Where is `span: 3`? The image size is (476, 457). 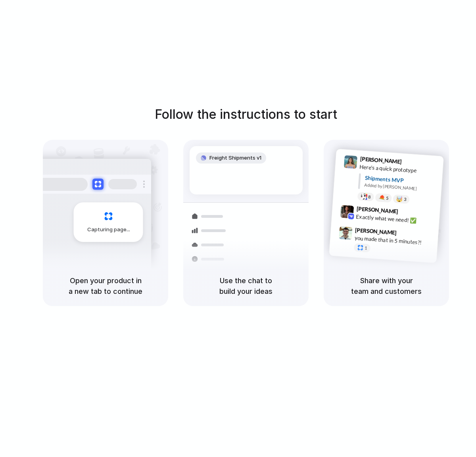 span: 3 is located at coordinates (405, 199).